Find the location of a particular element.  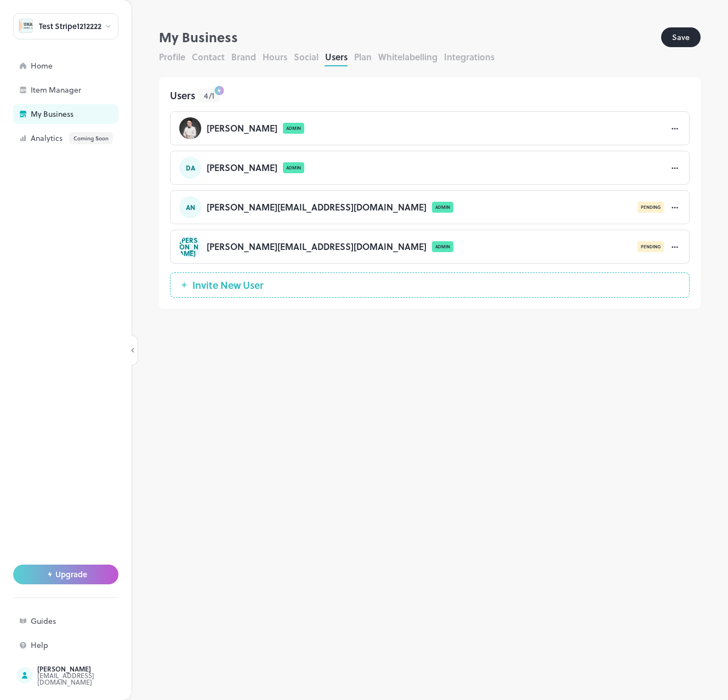

div: Guides is located at coordinates (85, 621).